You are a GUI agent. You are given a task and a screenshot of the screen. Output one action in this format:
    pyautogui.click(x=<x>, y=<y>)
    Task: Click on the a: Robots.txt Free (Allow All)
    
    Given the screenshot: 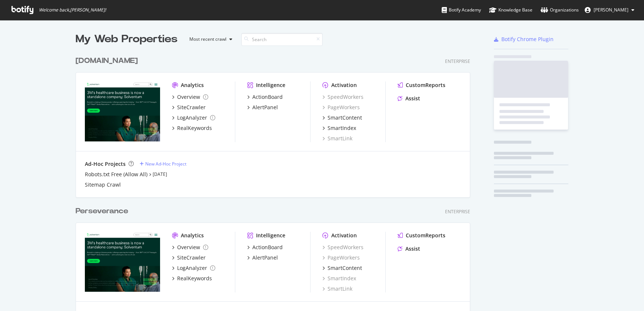 What is the action you would take?
    pyautogui.click(x=116, y=175)
    